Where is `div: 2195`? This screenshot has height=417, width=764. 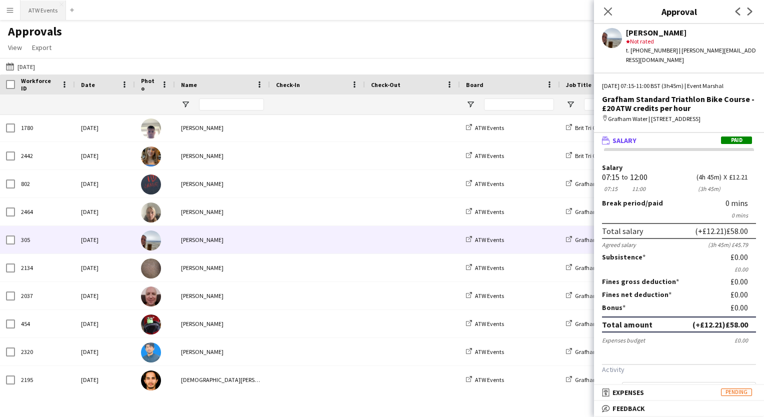
div: 2195 is located at coordinates (45, 379).